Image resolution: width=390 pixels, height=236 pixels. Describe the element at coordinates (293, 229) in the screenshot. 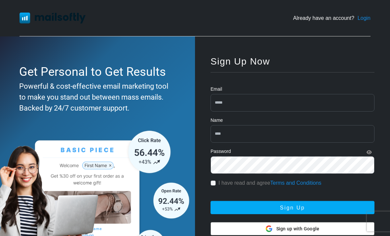

I see `a: Sign up with Google` at that location.